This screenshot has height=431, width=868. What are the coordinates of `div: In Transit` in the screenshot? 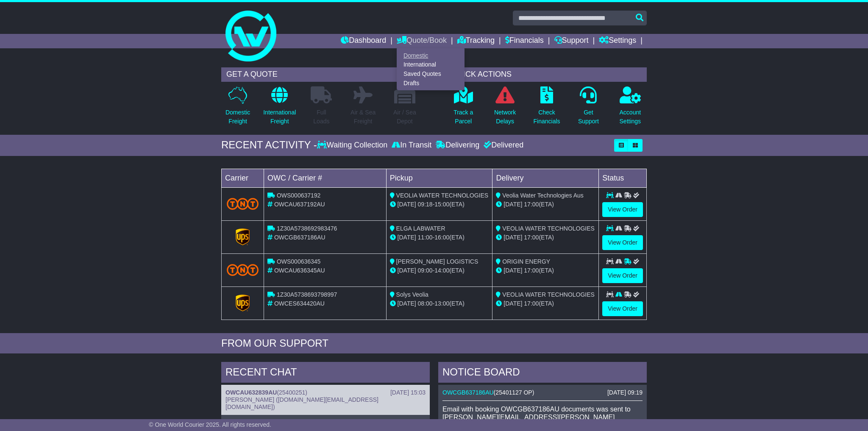 It's located at (411, 145).